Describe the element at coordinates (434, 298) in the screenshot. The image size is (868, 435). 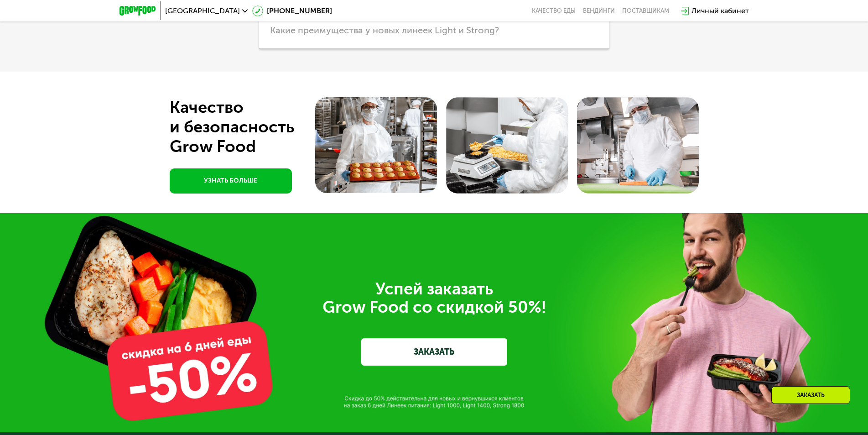
I see `div: Успей заказать Grow Food со скидкой 50%!` at that location.